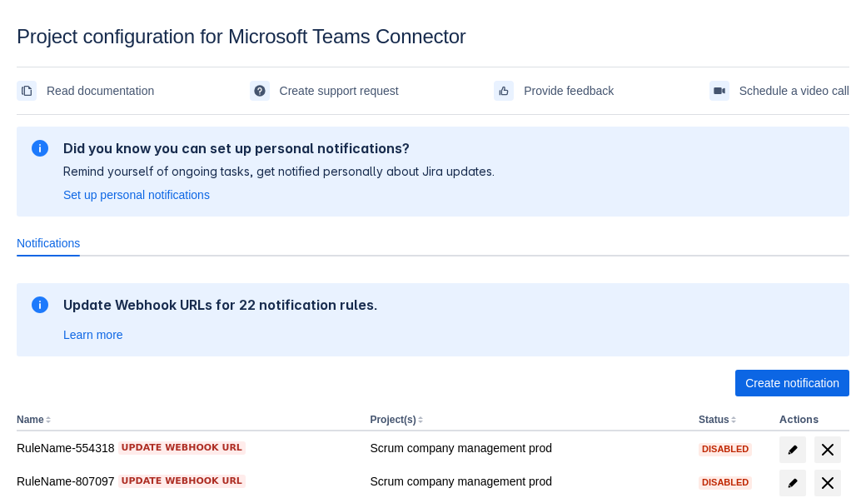 This screenshot has height=498, width=866. Describe the element at coordinates (324, 91) in the screenshot. I see `a: Create support request` at that location.